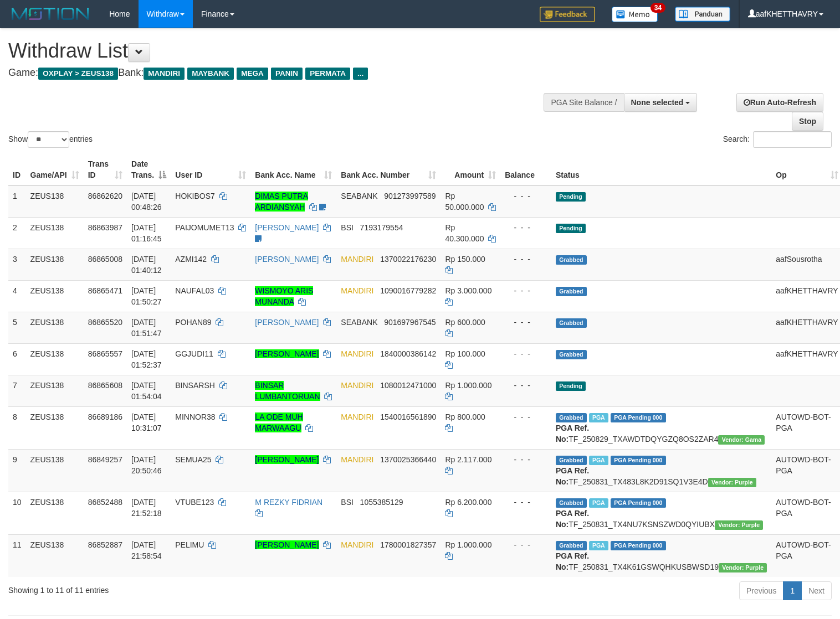  I want to click on th: User ID: activate to sort column ascending, so click(210, 170).